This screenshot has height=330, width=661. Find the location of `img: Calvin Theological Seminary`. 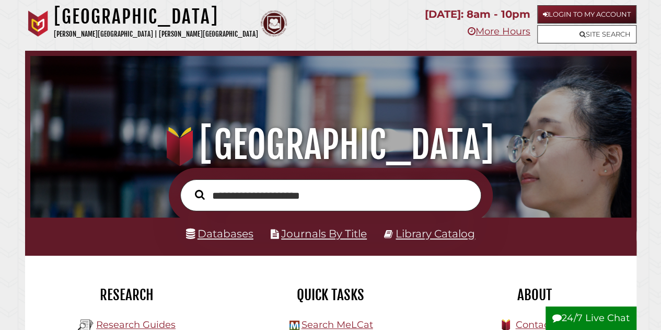

img: Calvin Theological Seminary is located at coordinates (274, 24).